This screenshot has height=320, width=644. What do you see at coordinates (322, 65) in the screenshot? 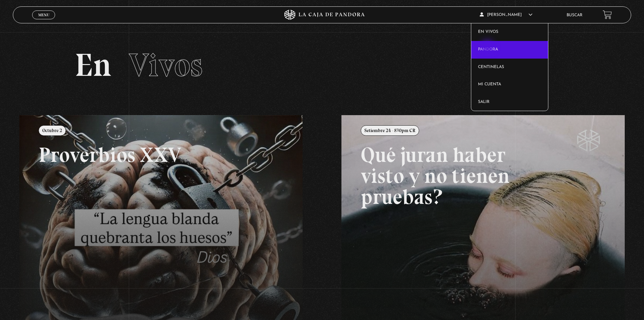
I see `h2: En` at bounding box center [322, 65].